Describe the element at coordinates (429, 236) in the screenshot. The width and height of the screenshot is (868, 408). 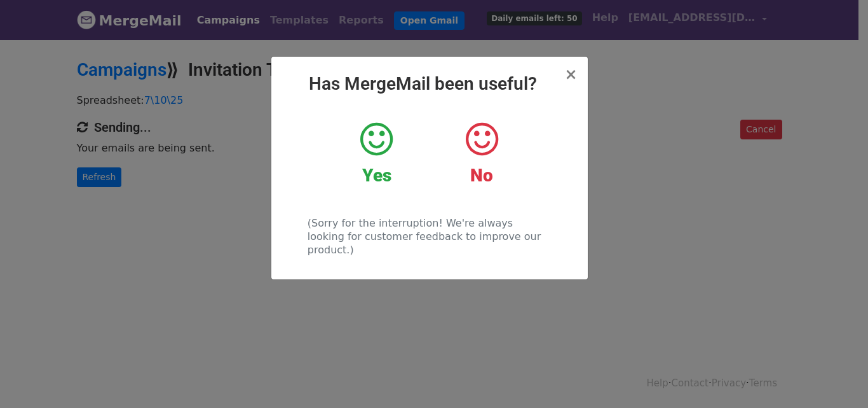
I see `p: (Sorry for the interruption! We're always looking for customer feedback to improve our product.)` at that location.